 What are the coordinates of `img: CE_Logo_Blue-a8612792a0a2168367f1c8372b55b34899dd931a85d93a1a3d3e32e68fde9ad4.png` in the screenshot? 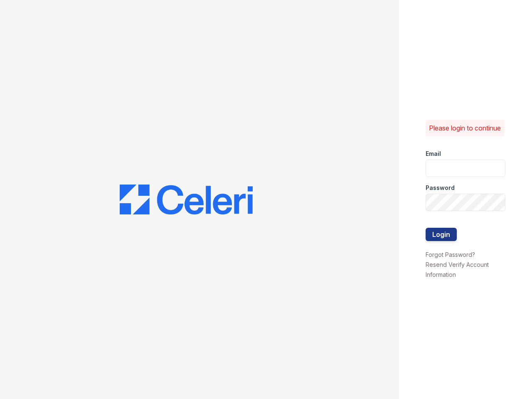 It's located at (186, 200).